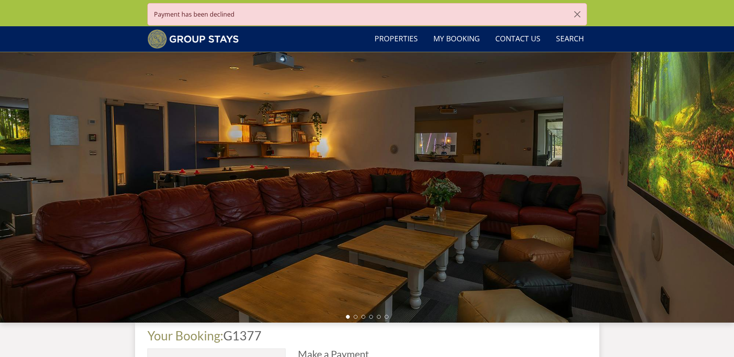 This screenshot has height=357, width=734. What do you see at coordinates (193, 39) in the screenshot?
I see `img: Group Stays` at bounding box center [193, 39].